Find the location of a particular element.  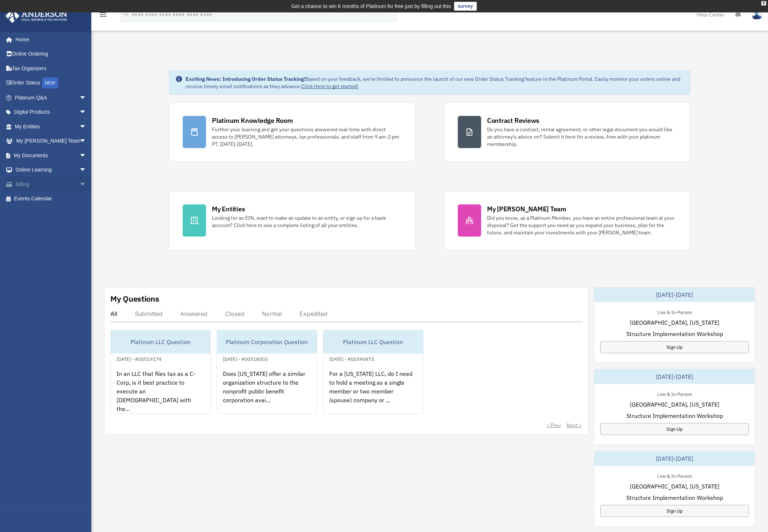

a: Billingarrow_drop_down is located at coordinates (51, 184).